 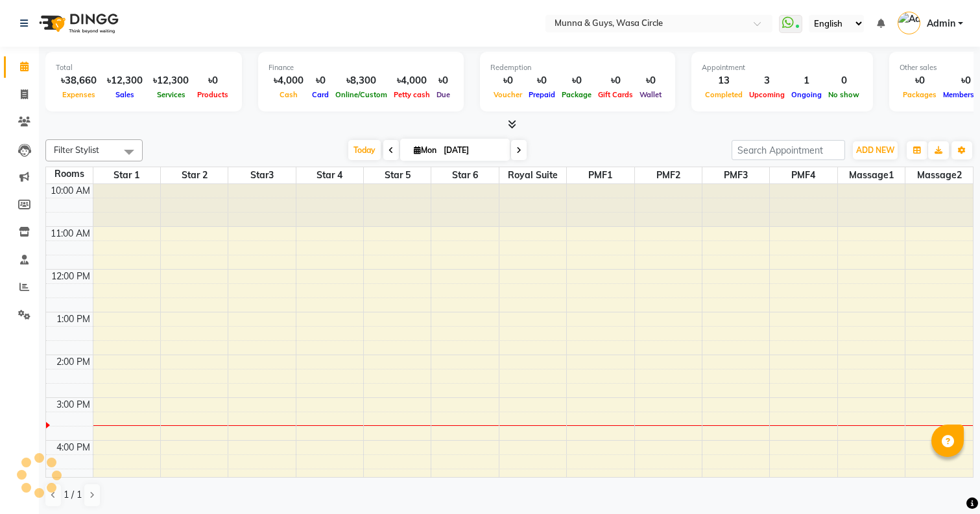 I want to click on span: Prepaid, so click(x=542, y=94).